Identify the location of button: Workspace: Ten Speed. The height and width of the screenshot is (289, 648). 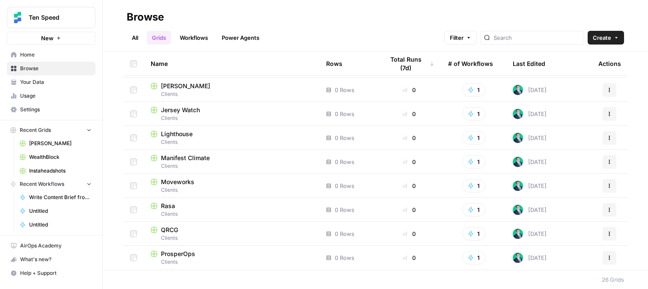
(51, 18).